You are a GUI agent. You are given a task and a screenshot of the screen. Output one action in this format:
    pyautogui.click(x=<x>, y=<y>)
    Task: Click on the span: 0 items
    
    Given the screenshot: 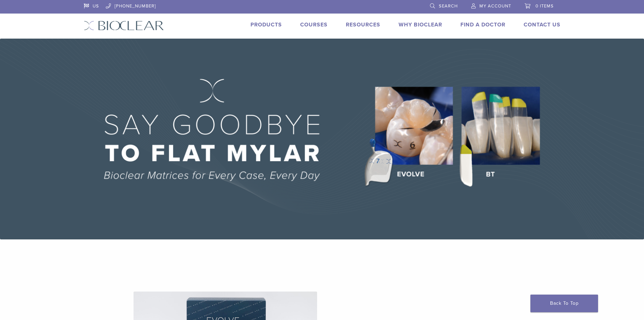 What is the action you would take?
    pyautogui.click(x=544, y=6)
    